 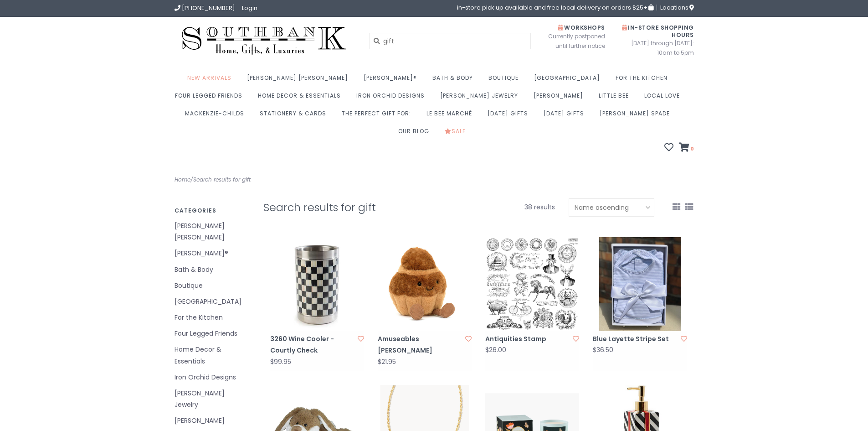 What do you see at coordinates (212, 210) in the screenshot?
I see `h3: Categories` at bounding box center [212, 210].